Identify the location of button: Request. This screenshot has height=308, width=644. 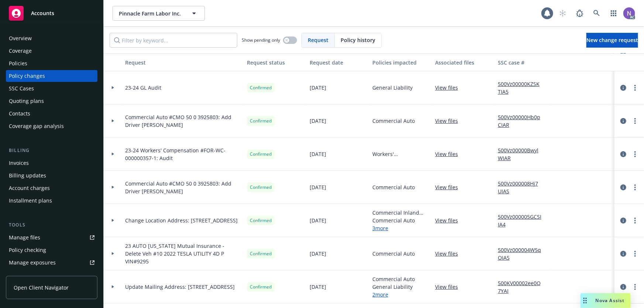
(183, 62).